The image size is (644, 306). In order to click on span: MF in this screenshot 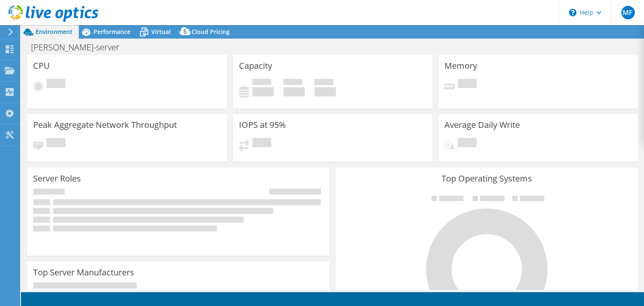, I will do `click(628, 13)`.